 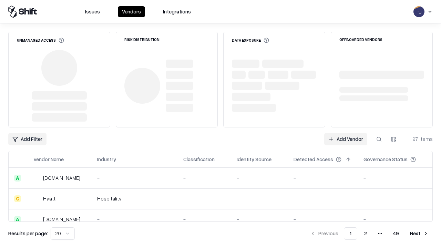 What do you see at coordinates (27, 139) in the screenshot?
I see `button: Add Filter` at bounding box center [27, 139].